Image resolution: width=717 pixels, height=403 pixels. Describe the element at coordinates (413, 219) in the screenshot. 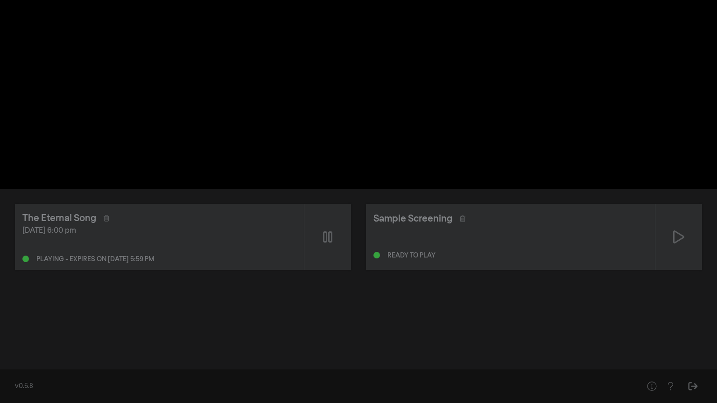

I see `div: Sample Screening` at that location.